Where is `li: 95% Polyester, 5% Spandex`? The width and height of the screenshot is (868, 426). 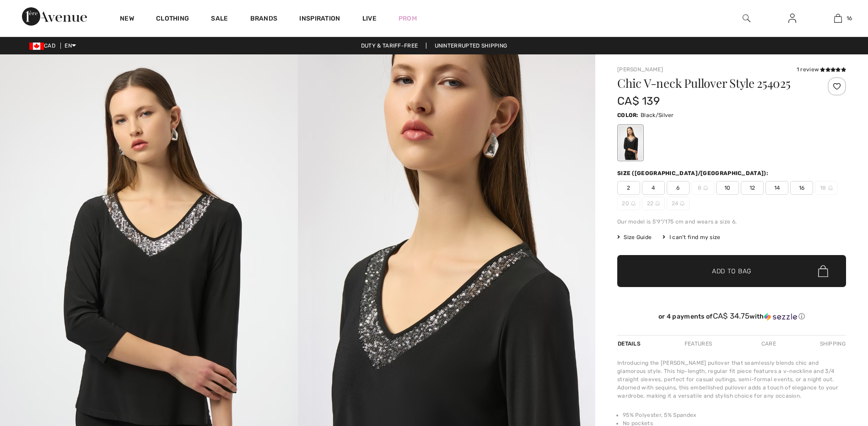
li: 95% Polyester, 5% Spandex is located at coordinates (734, 415).